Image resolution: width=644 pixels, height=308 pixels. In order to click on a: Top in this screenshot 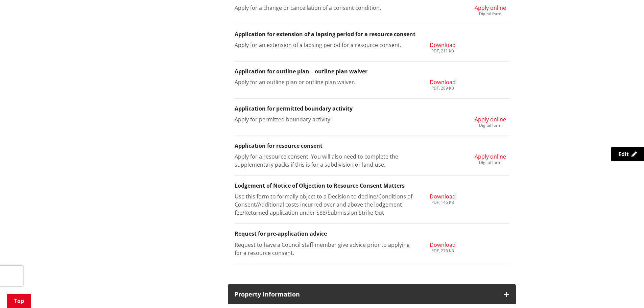, I will do `click(19, 301)`.